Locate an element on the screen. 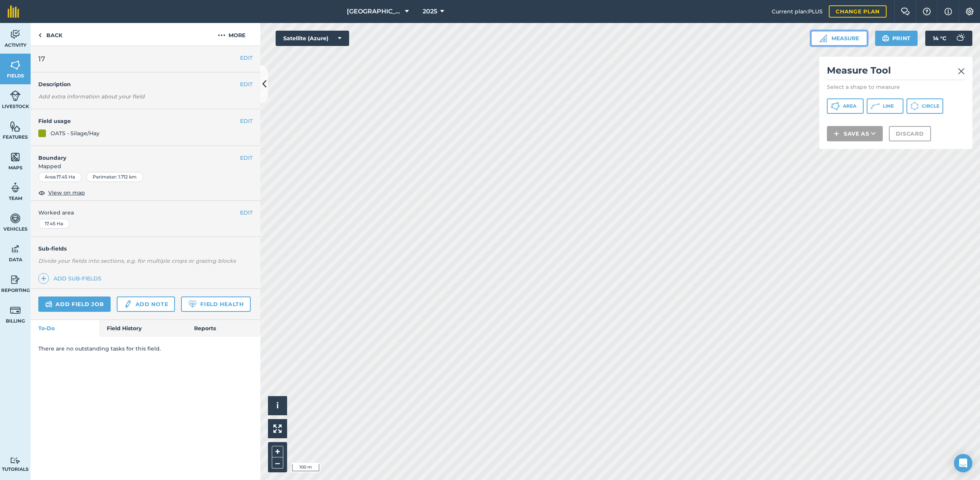 This screenshot has width=980, height=480. button: 14 °C is located at coordinates (948, 38).